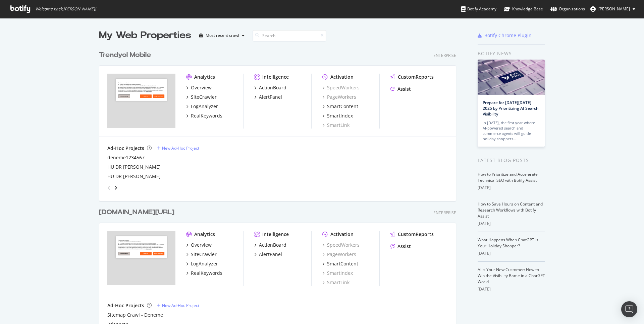 The height and width of the screenshot is (324, 644). What do you see at coordinates (126, 158) in the screenshot?
I see `a: deneme1234567` at bounding box center [126, 158].